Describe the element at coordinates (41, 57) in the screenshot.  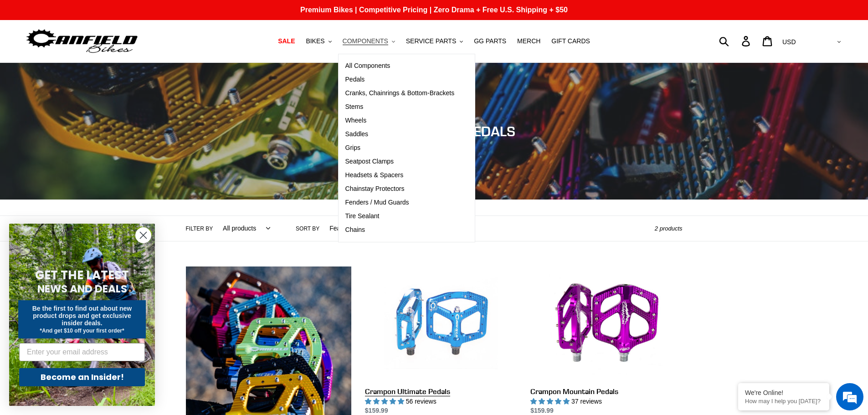
I see `img: d_696896380_company_1647369064580_696896380` at that location.